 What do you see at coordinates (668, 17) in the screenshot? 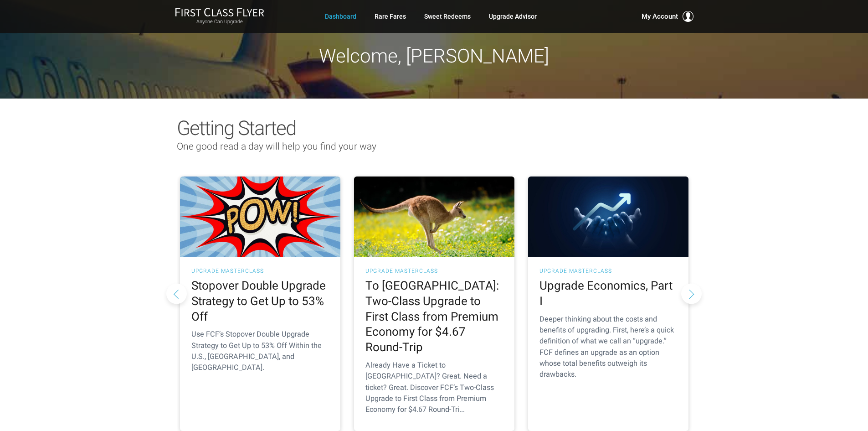
I see `button: My Account` at bounding box center [668, 17].